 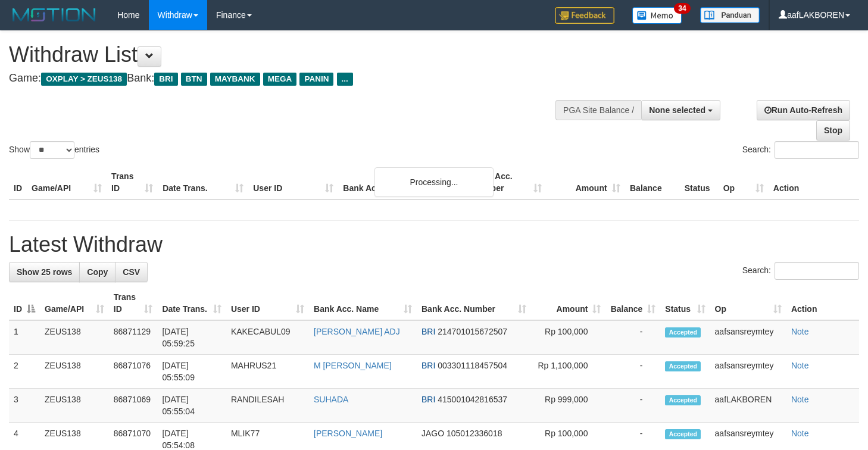 What do you see at coordinates (288, 78) in the screenshot?
I see `h4: Game: Bank:` at bounding box center [288, 78].